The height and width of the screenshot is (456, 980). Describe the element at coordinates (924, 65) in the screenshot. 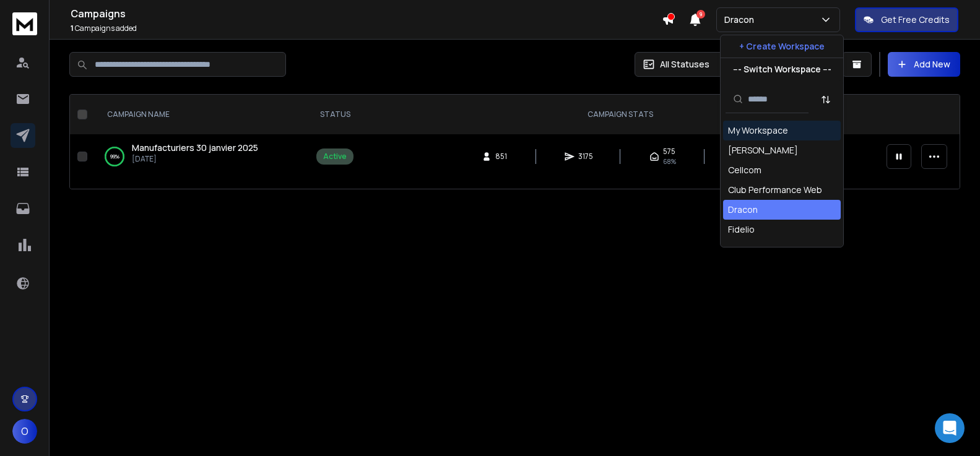

I see `button: Add New` at that location.